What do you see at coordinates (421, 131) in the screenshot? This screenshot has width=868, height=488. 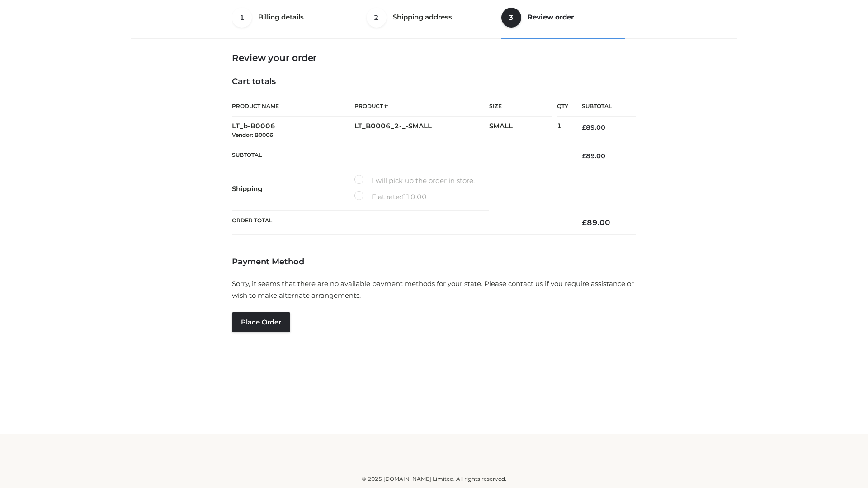 I see `td: LT_B0006_2-_-SMALL` at bounding box center [421, 131].